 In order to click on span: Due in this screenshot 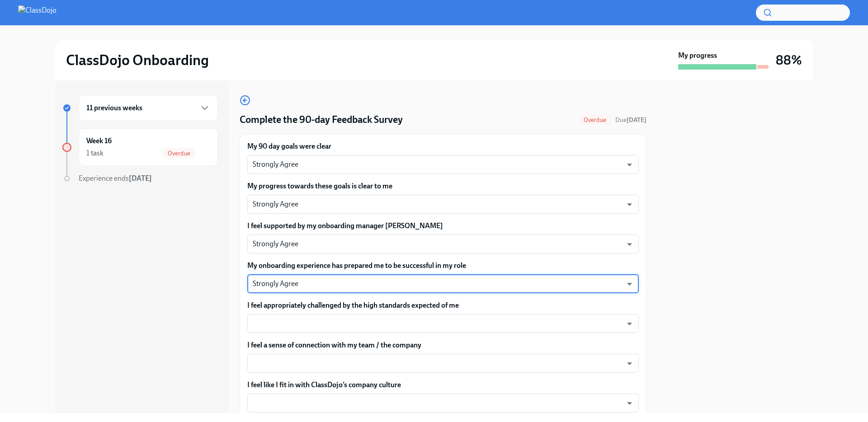, I will do `click(631, 120)`.